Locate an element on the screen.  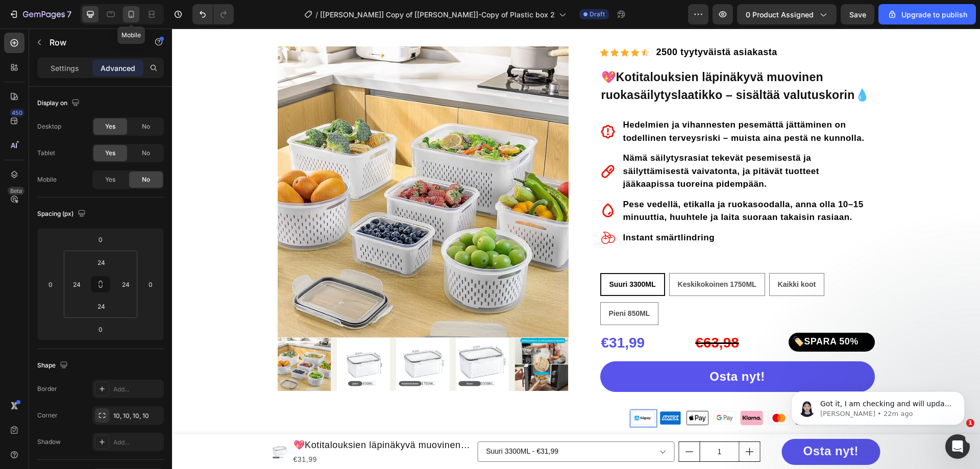
p: Settings is located at coordinates (65, 68).